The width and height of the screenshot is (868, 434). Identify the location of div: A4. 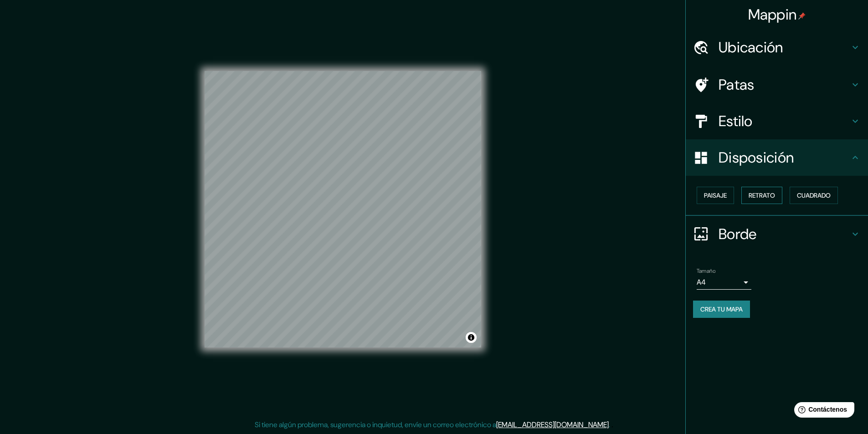
(724, 283).